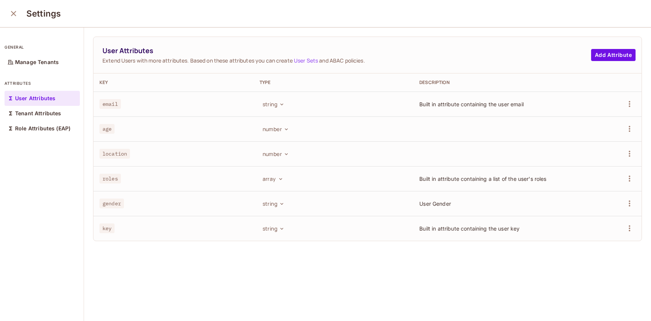 The image size is (651, 321). Describe the element at coordinates (110, 179) in the screenshot. I see `span: roles` at that location.